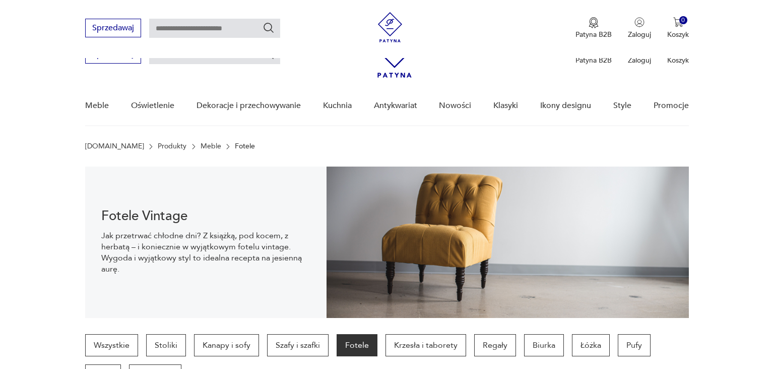 The width and height of the screenshot is (774, 369). What do you see at coordinates (678, 28) in the screenshot?
I see `button: 0Koszyk` at bounding box center [678, 28].